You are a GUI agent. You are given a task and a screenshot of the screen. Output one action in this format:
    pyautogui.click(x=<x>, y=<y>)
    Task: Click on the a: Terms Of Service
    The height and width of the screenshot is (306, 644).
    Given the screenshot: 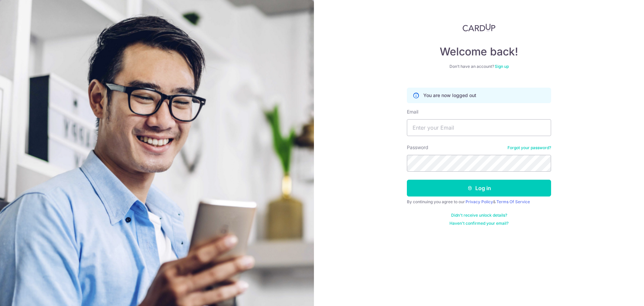 What is the action you would take?
    pyautogui.click(x=513, y=201)
    